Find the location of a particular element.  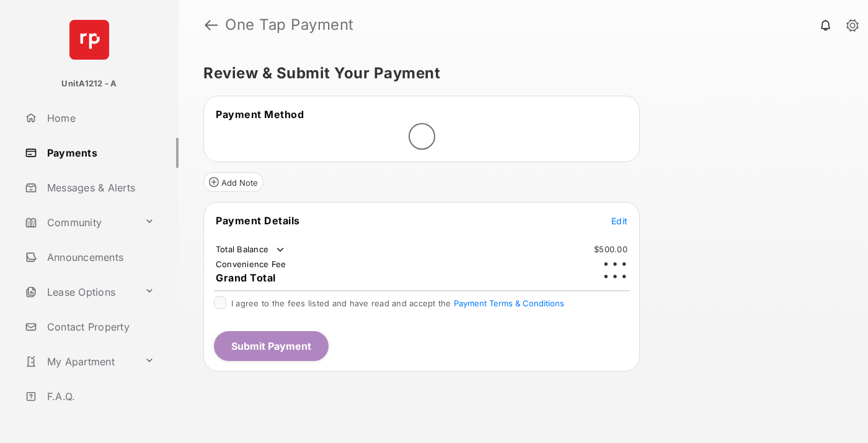

p: UnitA1212 - A is located at coordinates (89, 84).